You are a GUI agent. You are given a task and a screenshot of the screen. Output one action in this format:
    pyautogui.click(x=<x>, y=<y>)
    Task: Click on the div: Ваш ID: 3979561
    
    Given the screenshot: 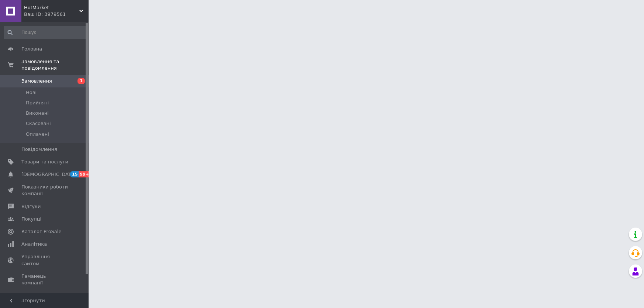 What is the action you would take?
    pyautogui.click(x=56, y=15)
    